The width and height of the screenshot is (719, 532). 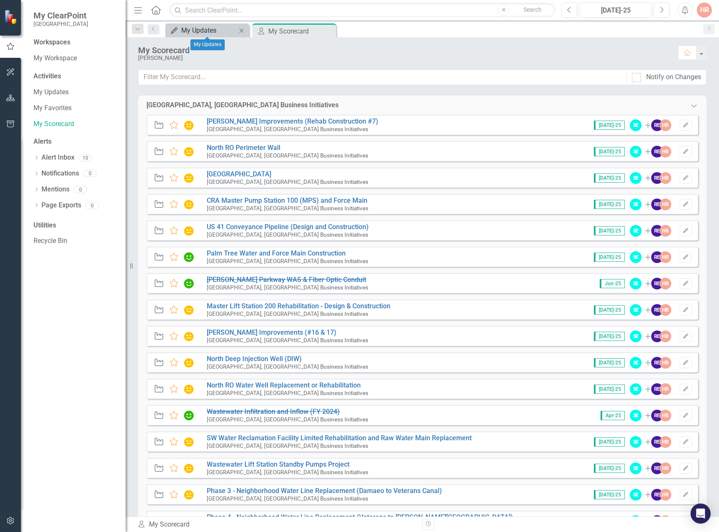 I want to click on span: Jun-25, so click(x=613, y=284).